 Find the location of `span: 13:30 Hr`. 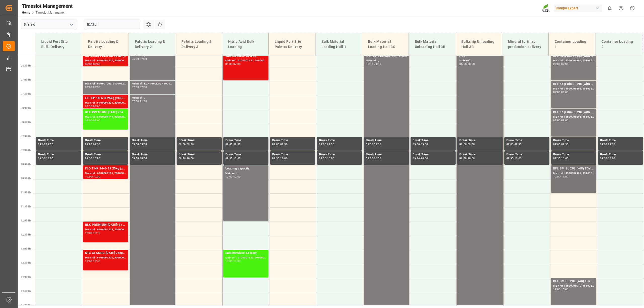

span: 13:30 Hr is located at coordinates (26, 263).